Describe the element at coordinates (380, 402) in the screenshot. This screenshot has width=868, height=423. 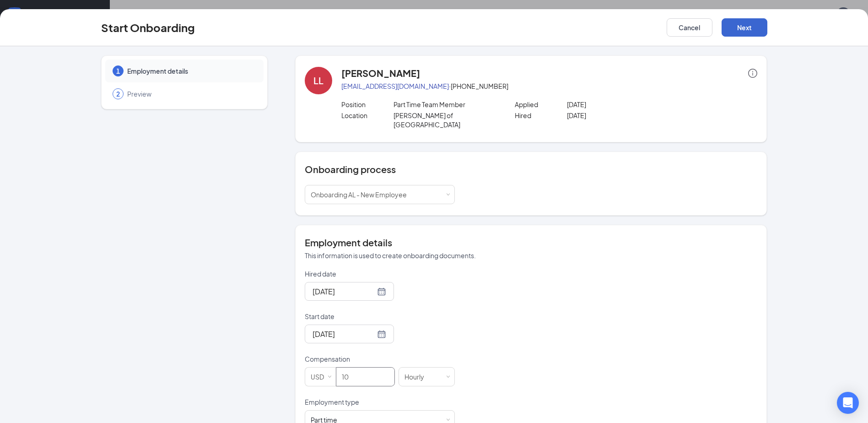
I see `p: Employment type` at that location.